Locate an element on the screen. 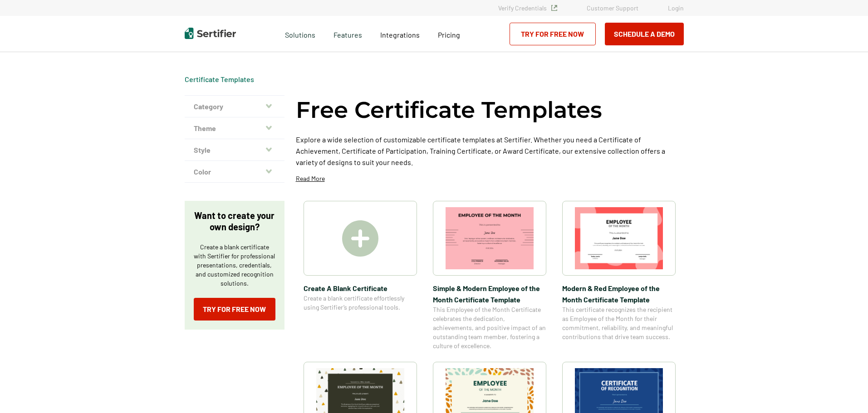 The image size is (868, 413). span: Certificate Templates is located at coordinates (219, 79).